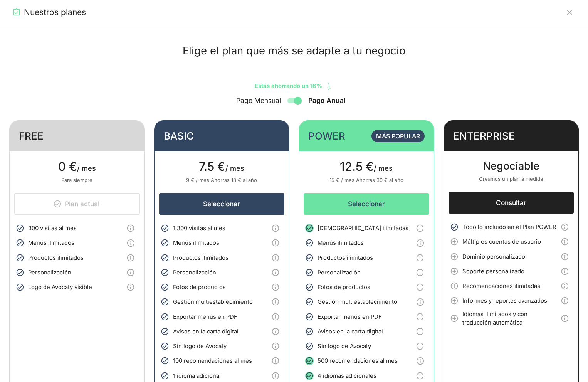  I want to click on span: 1 idioma adicional, so click(220, 376).